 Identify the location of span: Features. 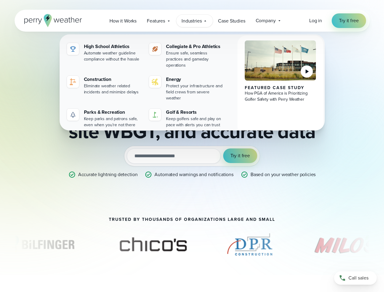
(156, 21).